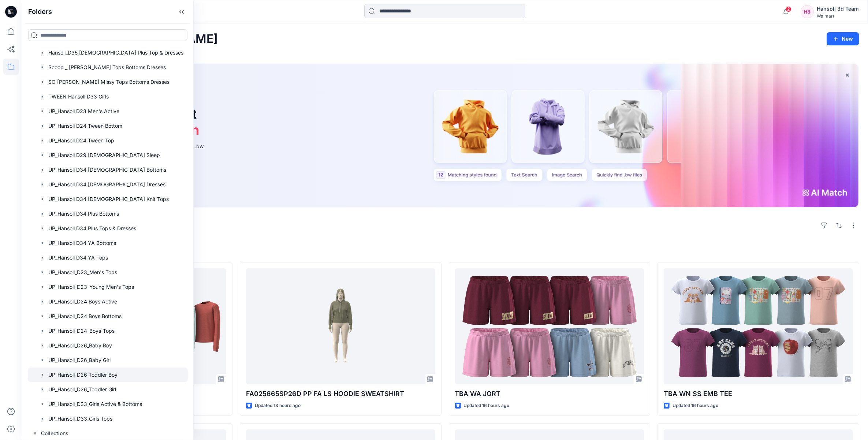  What do you see at coordinates (278, 406) in the screenshot?
I see `p: Updated 13 hours ago` at bounding box center [278, 406].